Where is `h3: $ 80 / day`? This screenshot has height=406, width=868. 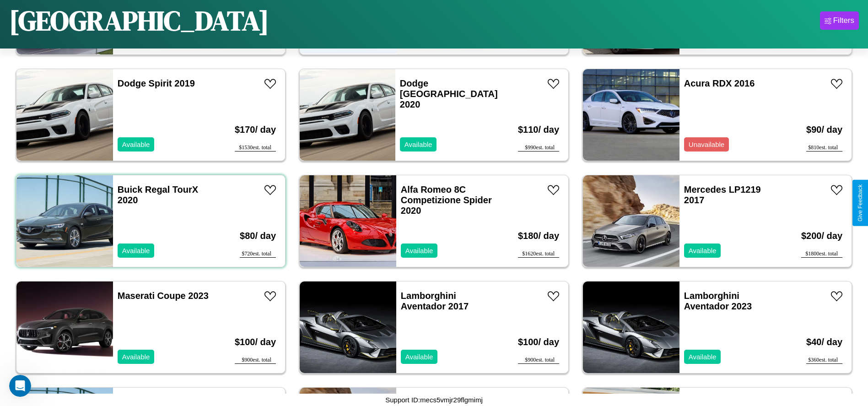
h3: $ 80 / day is located at coordinates (257, 236).